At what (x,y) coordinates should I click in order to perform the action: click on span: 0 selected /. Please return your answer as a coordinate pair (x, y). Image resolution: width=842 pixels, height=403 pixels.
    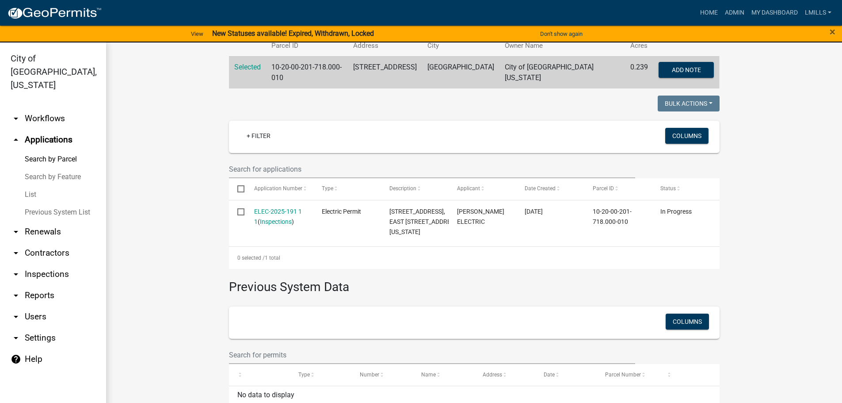
    Looking at the image, I should click on (251, 258).